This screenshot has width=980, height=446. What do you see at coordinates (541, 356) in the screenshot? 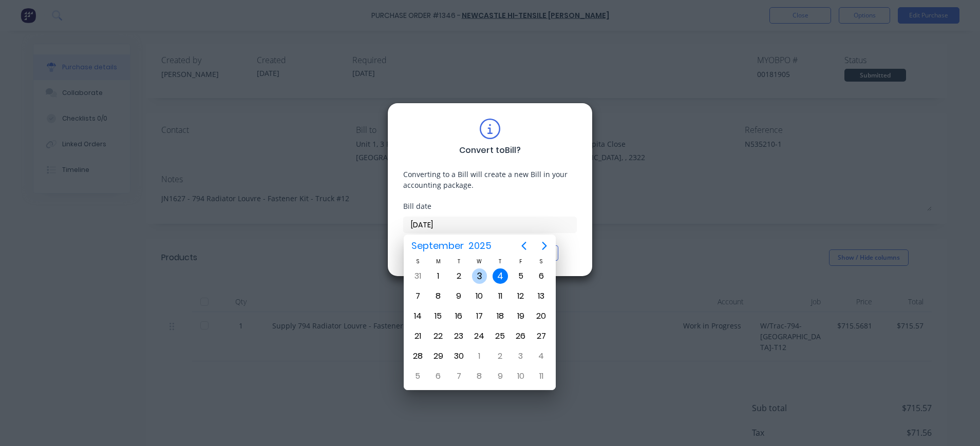
I see `div: Saturday, October 4, 2025` at bounding box center [541, 356].